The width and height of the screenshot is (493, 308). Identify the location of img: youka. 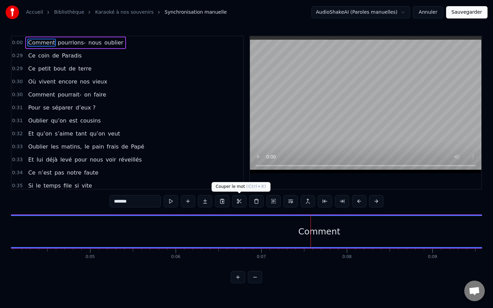
(12, 12).